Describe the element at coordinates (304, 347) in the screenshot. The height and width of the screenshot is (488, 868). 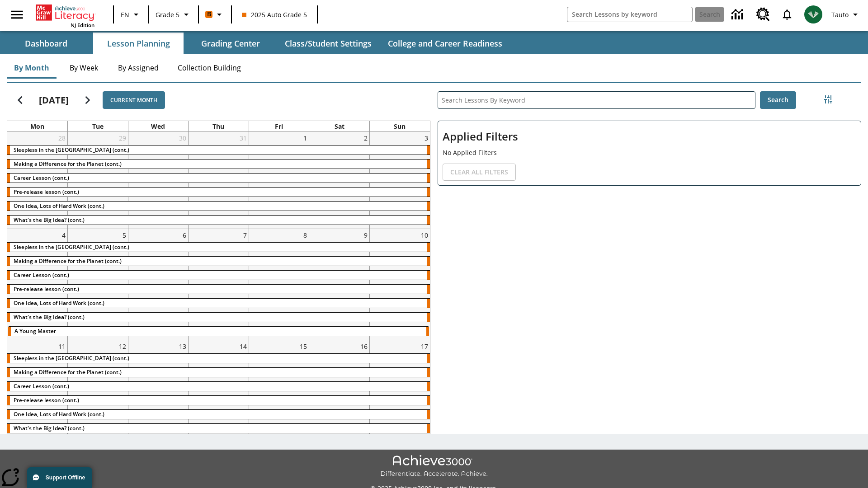
I see `a: August 15, 2025` at that location.